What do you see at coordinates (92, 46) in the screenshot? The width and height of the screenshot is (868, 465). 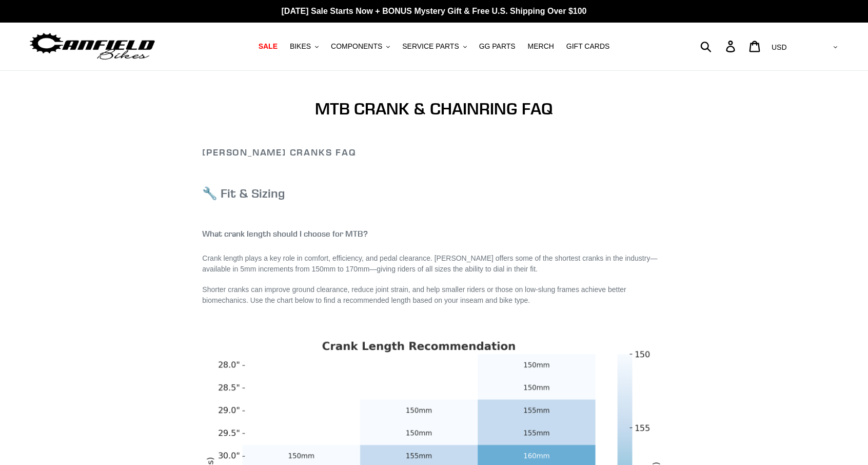 I see `img: Canfield Bikes` at bounding box center [92, 46].